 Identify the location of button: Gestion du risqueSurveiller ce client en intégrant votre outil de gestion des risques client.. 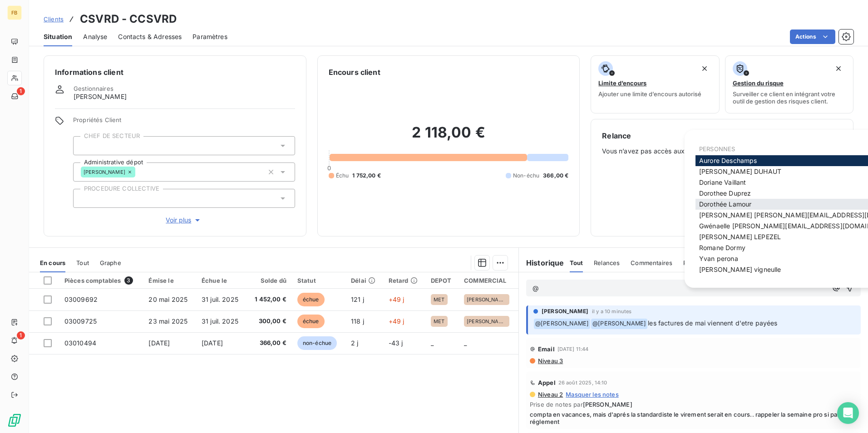
(789, 84).